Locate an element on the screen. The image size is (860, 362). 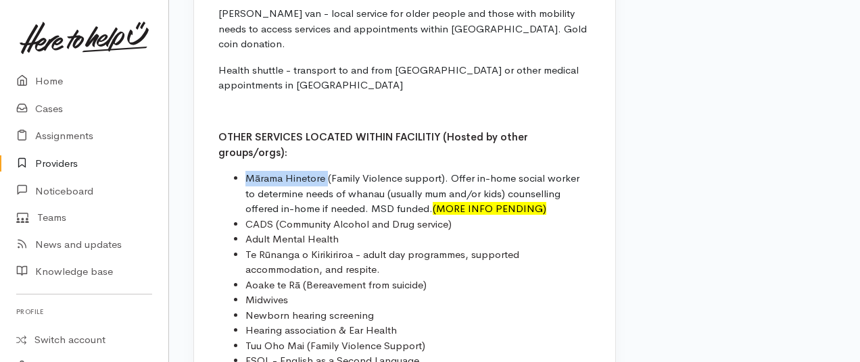
li: Tuu Oho Mai (Family Violence Support) is located at coordinates (418, 346).